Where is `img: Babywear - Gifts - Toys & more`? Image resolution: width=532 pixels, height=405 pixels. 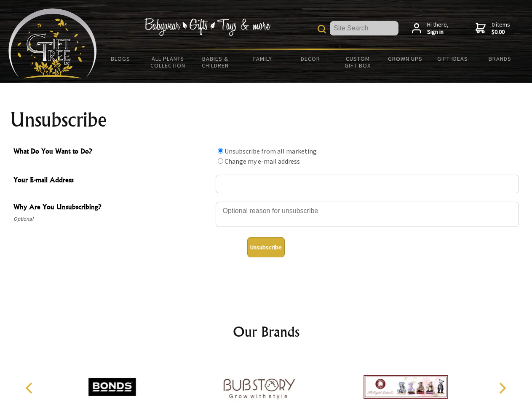 img: Babywear - Gifts - Toys & more is located at coordinates (208, 27).